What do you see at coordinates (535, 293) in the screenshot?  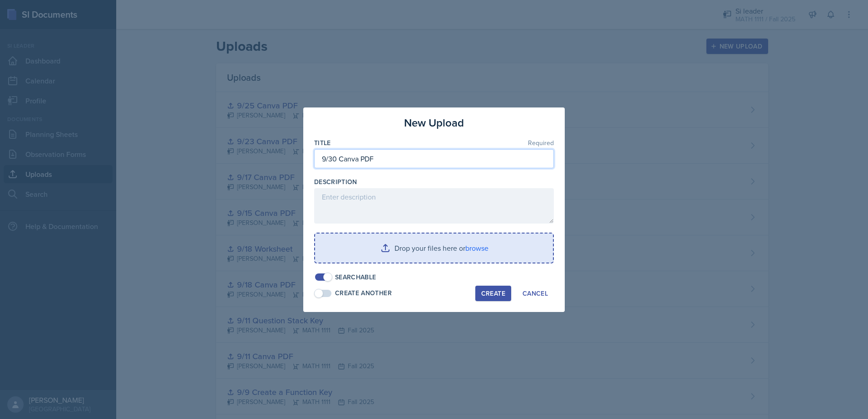 I see `div: Cancel` at bounding box center [535, 293].